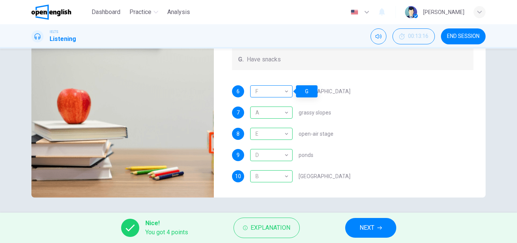 The height and width of the screenshot is (243, 517). I want to click on span: 00:13:16, so click(418, 36).